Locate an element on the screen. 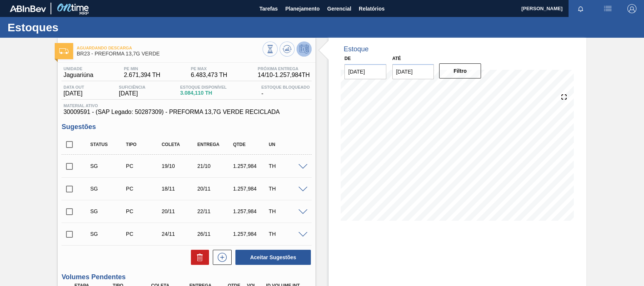 Image resolution: width=644 pixels, height=286 pixels. button: Aceitar Sugestões is located at coordinates (273, 257).